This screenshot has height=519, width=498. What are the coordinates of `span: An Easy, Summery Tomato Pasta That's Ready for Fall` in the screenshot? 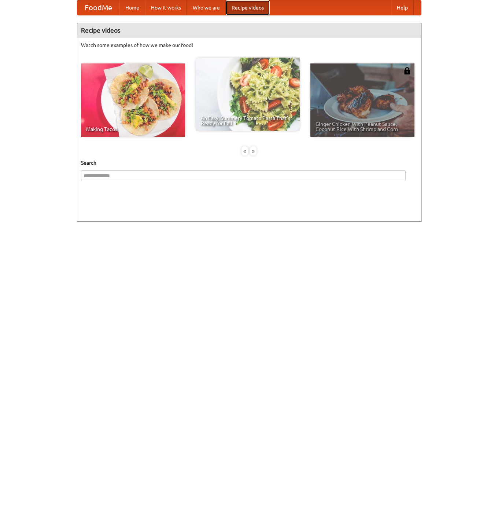 It's located at (248, 121).